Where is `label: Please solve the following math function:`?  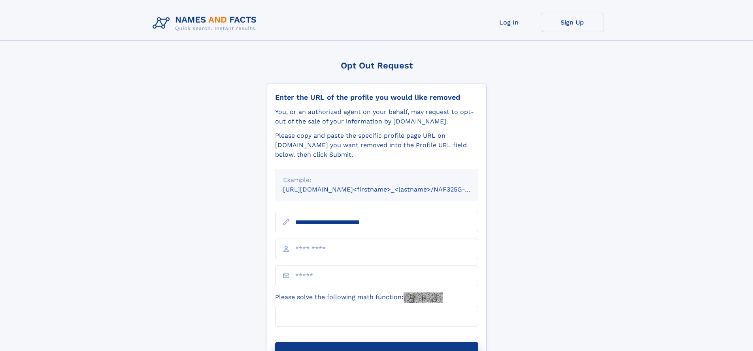
label: Please solve the following math function: is located at coordinates (359, 297).